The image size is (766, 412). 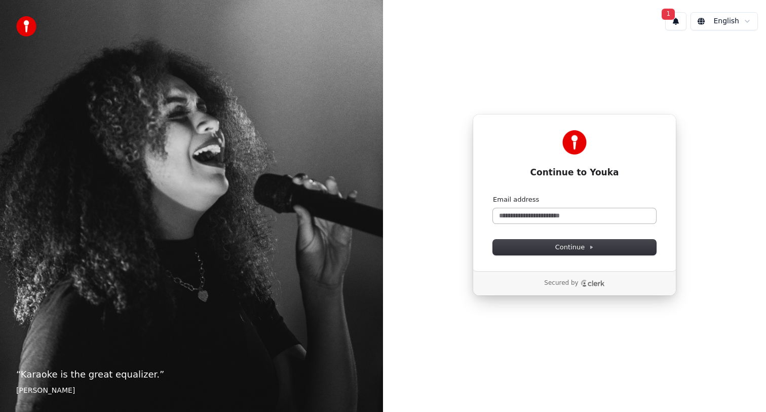 What do you see at coordinates (561, 283) in the screenshot?
I see `p: Secured by` at bounding box center [561, 283].